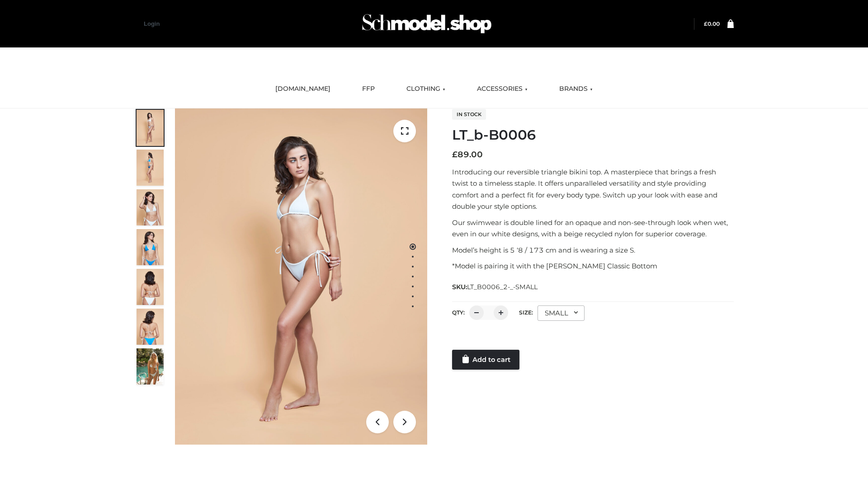 This screenshot has width=868, height=488. What do you see at coordinates (468, 114) in the screenshot?
I see `span: In stock` at bounding box center [468, 114].